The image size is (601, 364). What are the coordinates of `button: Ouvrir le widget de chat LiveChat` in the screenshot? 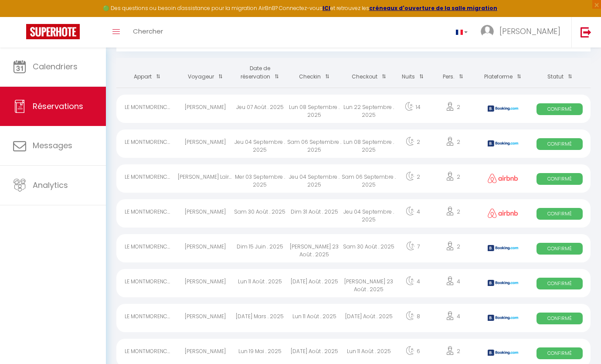 It's located at (20, 16).